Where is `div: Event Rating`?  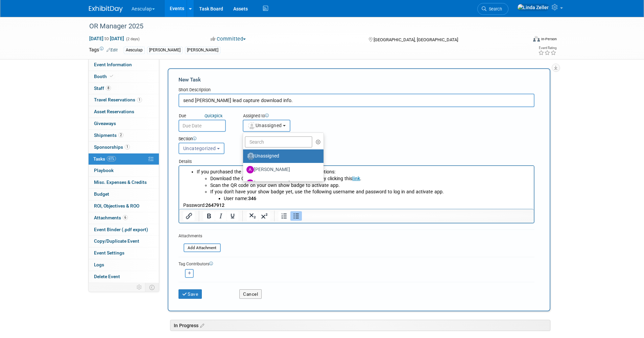 div: Event Rating is located at coordinates (547, 48).